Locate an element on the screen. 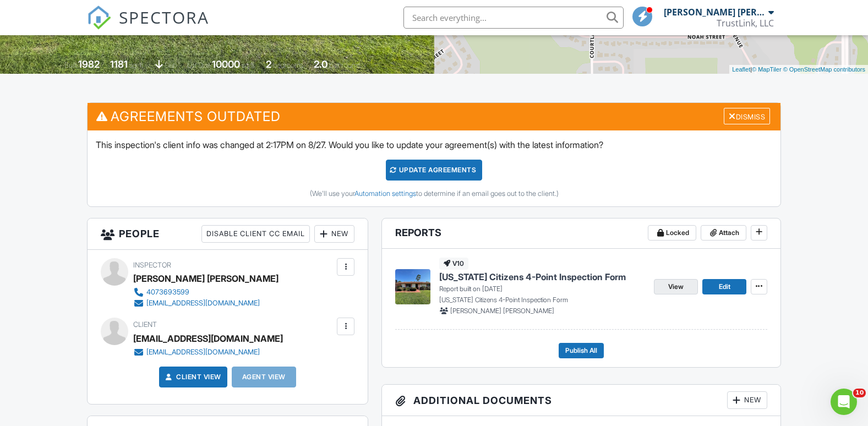 The image size is (868, 426). a: Leaflet is located at coordinates (741, 69).